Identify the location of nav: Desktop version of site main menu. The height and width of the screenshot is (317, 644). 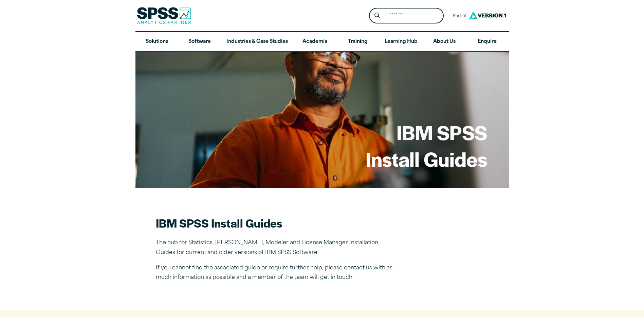
(322, 42).